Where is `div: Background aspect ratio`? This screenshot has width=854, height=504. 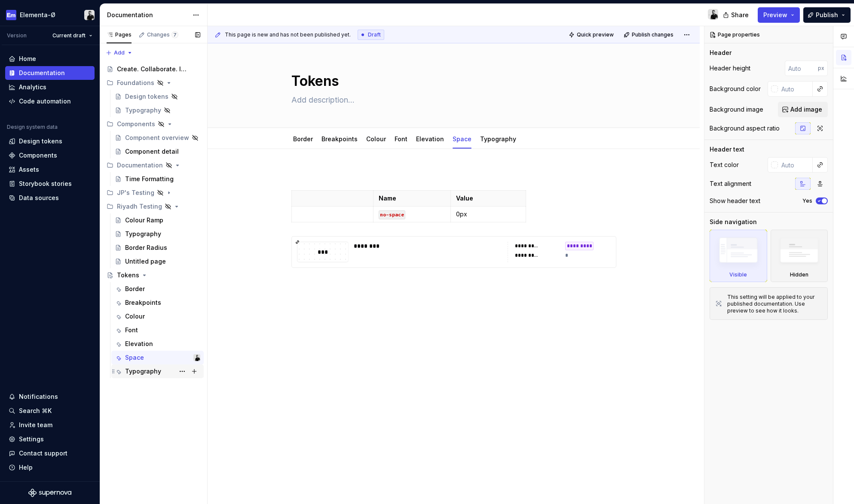 div: Background aspect ratio is located at coordinates (745, 128).